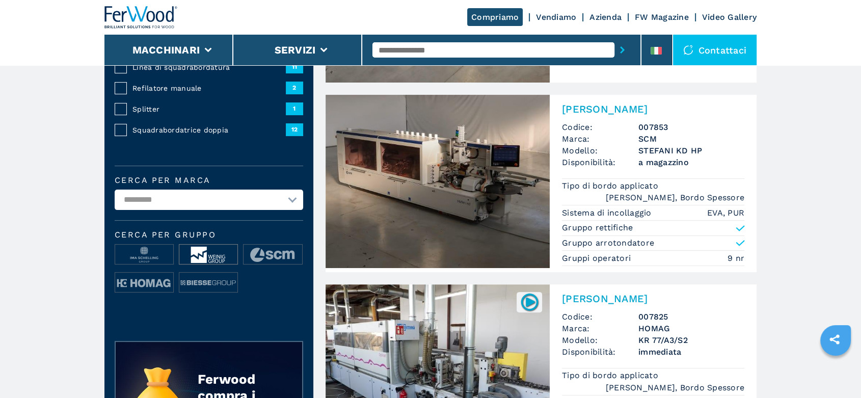 The width and height of the screenshot is (861, 398). What do you see at coordinates (209, 180) in the screenshot?
I see `label: Cerca per marca` at bounding box center [209, 180].